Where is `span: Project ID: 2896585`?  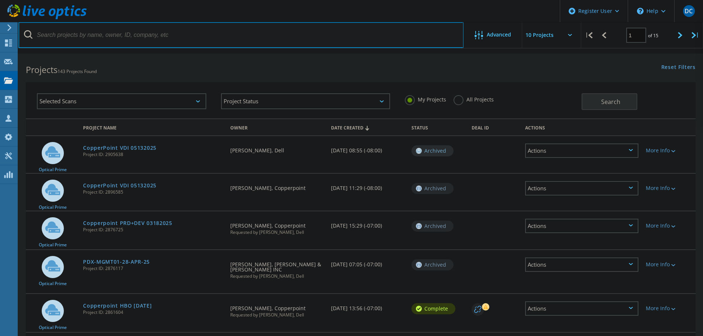
span: Project ID: 2896585 is located at coordinates (153, 192).